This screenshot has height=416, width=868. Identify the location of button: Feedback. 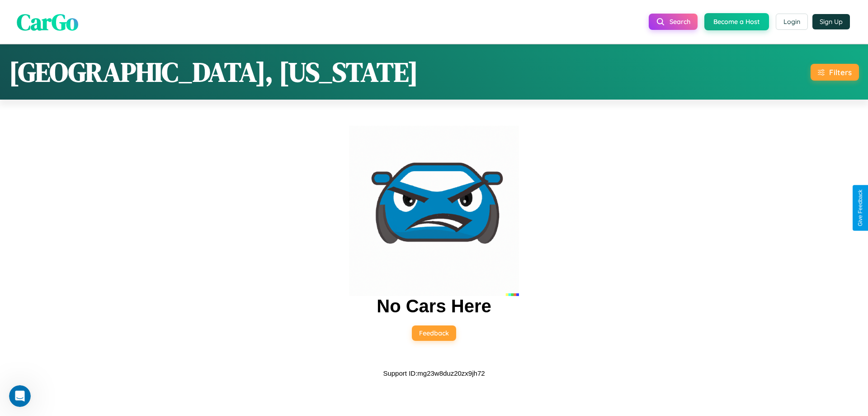
(434, 333).